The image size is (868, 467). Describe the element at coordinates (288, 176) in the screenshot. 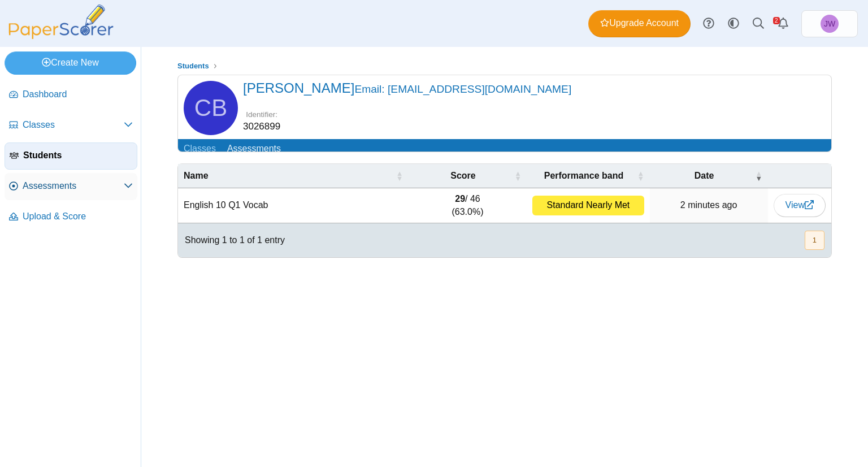

I see `span: Name` at that location.